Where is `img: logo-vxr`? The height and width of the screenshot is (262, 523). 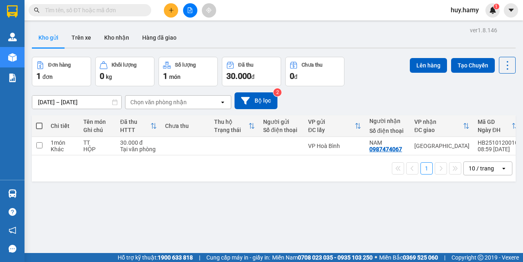 img: logo-vxr is located at coordinates (12, 11).